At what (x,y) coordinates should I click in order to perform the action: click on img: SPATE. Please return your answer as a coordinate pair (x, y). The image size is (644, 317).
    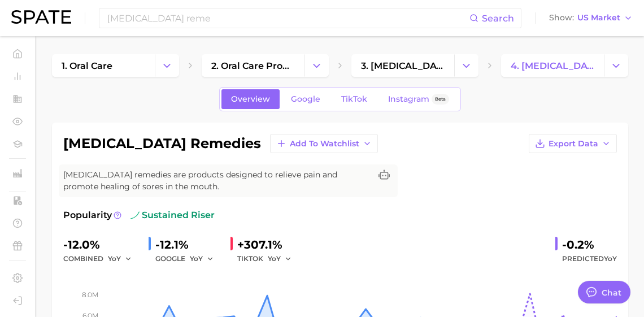
    Looking at the image, I should click on (41, 17).